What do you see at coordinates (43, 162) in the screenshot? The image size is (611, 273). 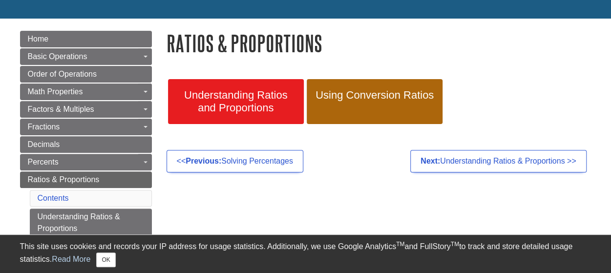 I see `span: Percents` at bounding box center [43, 162].